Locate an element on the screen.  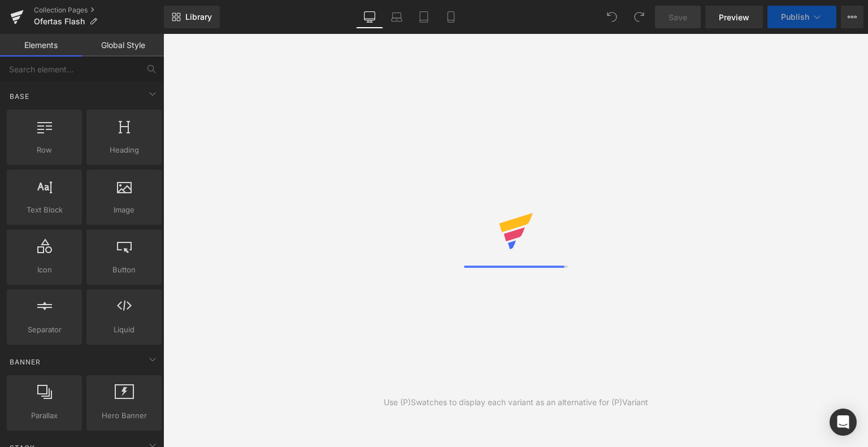
a: Desktop is located at coordinates (370, 17).